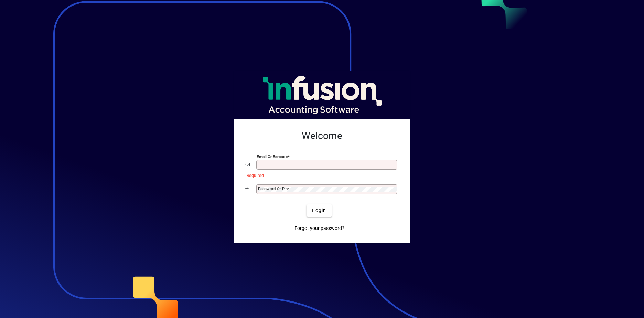  What do you see at coordinates (319, 228) in the screenshot?
I see `span: Forgot your password?` at bounding box center [319, 228].